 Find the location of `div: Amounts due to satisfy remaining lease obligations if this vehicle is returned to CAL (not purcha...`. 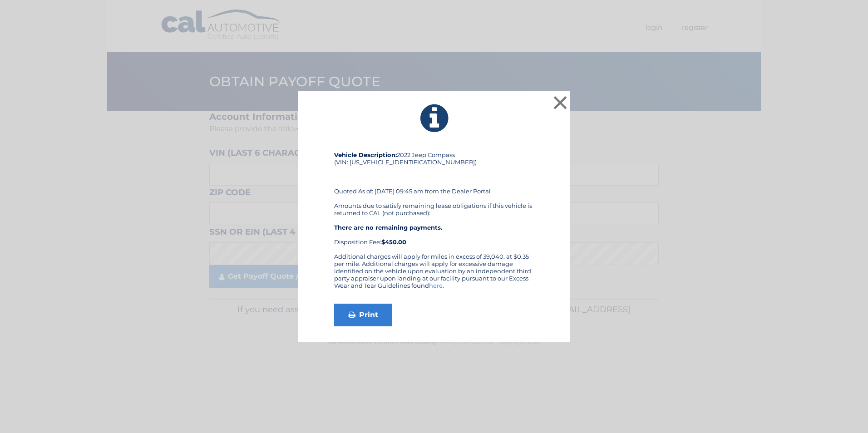

div: Amounts due to satisfy remaining lease obligations if this vehicle is returned to CAL (not purcha... is located at coordinates (434, 224).